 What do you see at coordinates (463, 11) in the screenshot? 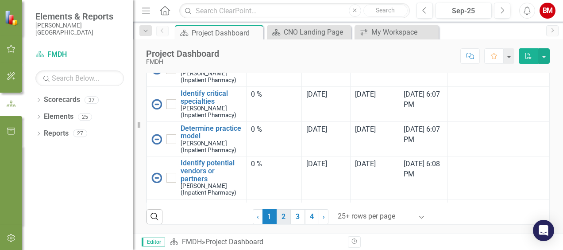
I see `div: Sep-25` at bounding box center [463, 11].